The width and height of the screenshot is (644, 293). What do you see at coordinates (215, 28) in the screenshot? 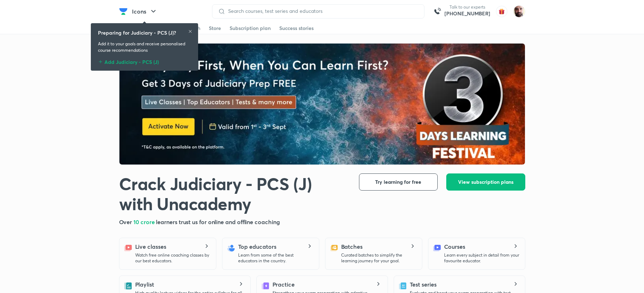
I see `a: Store` at bounding box center [215, 28].